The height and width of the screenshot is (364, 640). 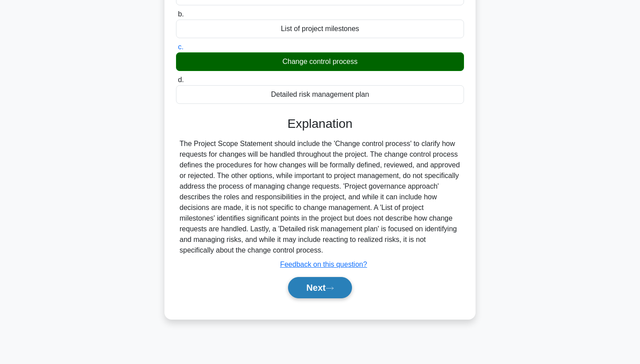 I want to click on div: Change control process, so click(x=320, y=62).